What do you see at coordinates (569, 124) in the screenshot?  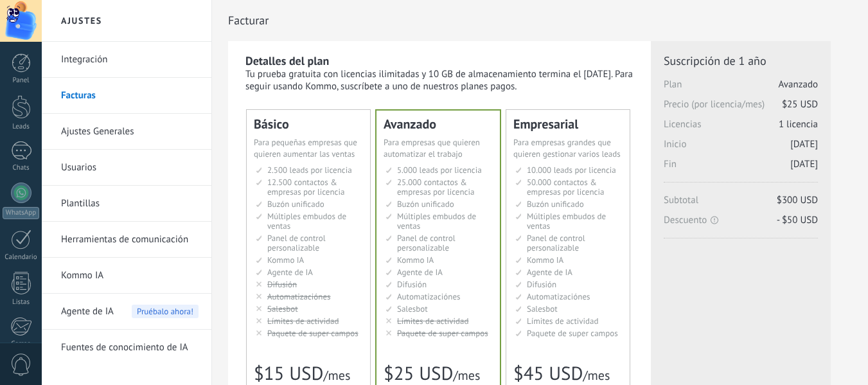 I see `div: Empresarial` at bounding box center [569, 124].